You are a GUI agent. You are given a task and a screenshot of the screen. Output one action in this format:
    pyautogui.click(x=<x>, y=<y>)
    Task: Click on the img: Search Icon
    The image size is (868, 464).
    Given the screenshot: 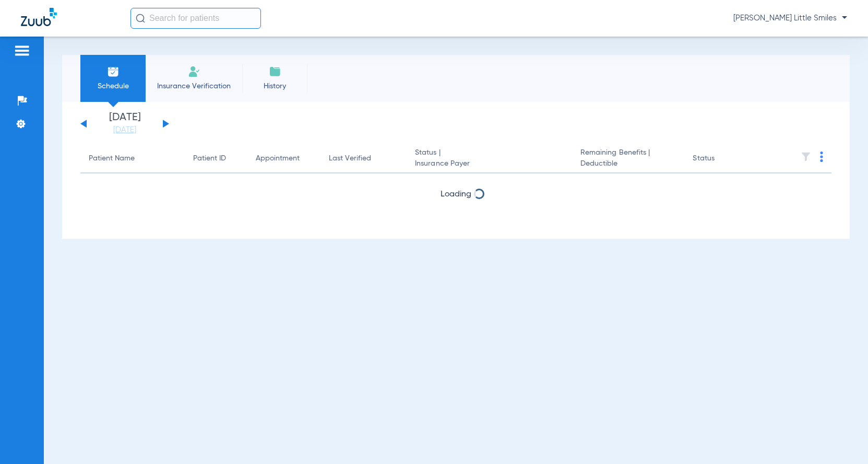 What is the action you would take?
    pyautogui.click(x=141, y=18)
    